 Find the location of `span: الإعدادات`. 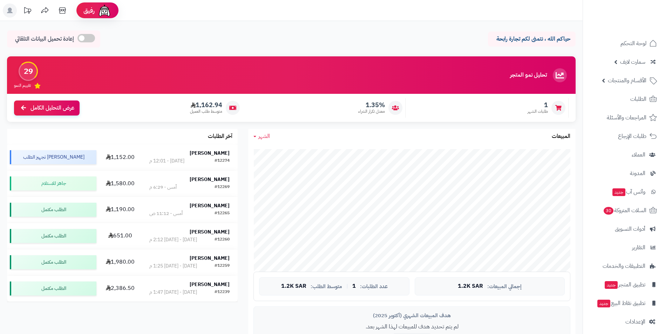

span: الإعدادات is located at coordinates (635, 322).